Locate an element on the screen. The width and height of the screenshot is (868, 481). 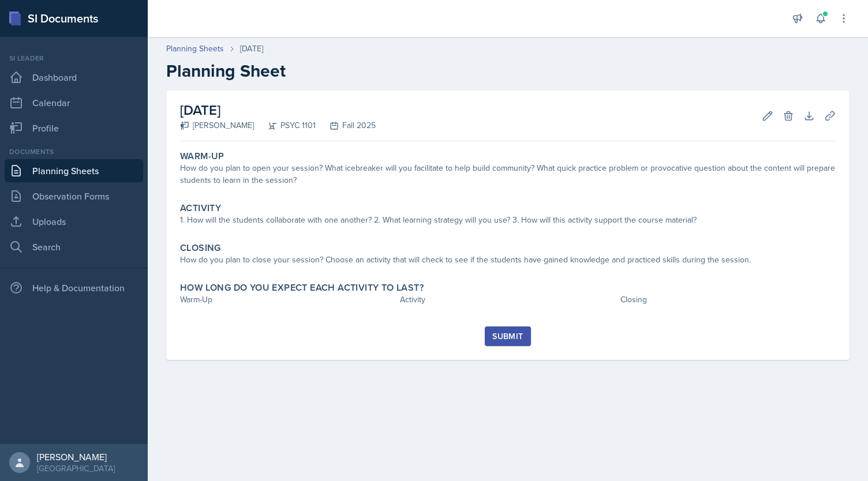
label: Closing is located at coordinates (200, 248).